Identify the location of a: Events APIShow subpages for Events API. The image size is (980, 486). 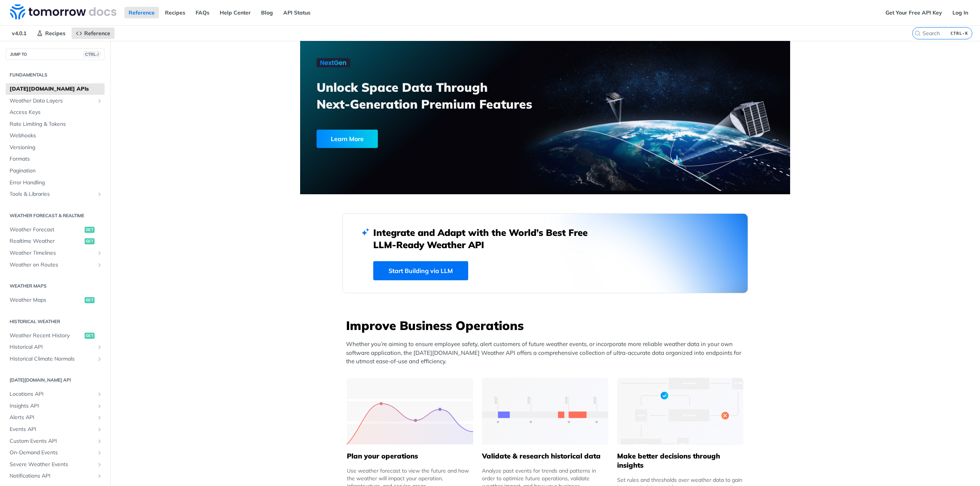
(55, 429).